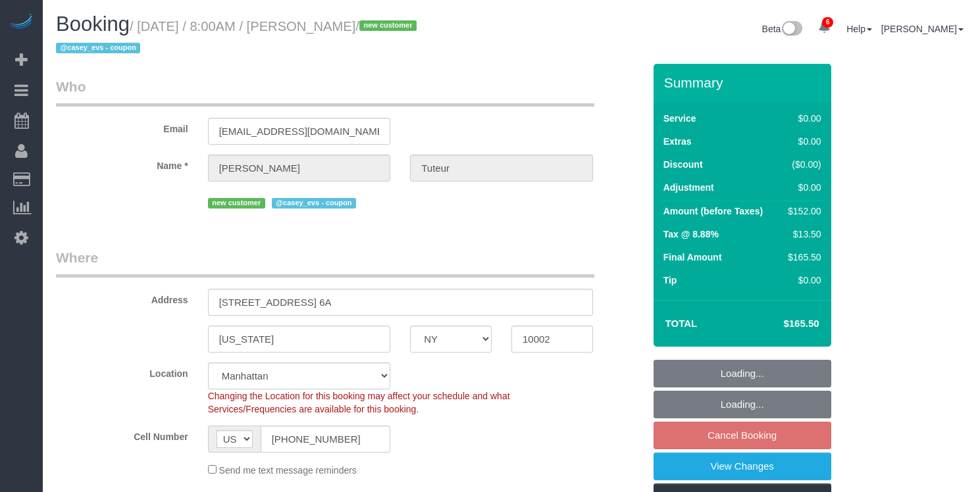  Describe the element at coordinates (681, 323) in the screenshot. I see `strong: Total` at that location.